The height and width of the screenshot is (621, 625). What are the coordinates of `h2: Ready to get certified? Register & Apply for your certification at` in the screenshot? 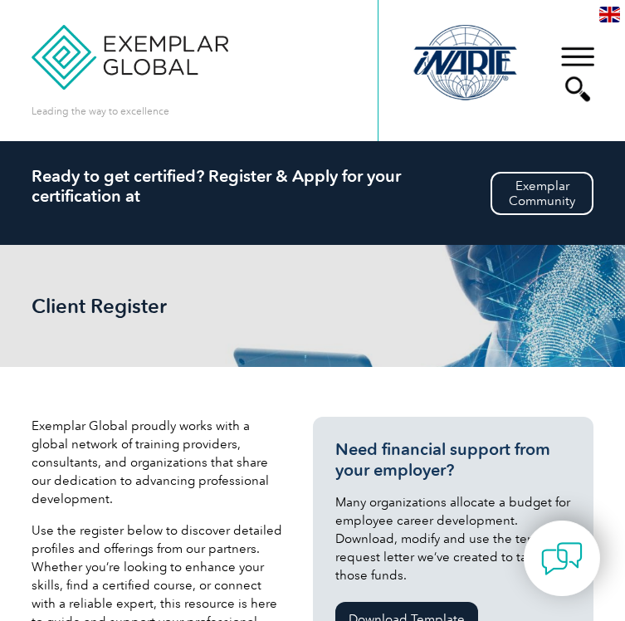 It's located at (313, 186).